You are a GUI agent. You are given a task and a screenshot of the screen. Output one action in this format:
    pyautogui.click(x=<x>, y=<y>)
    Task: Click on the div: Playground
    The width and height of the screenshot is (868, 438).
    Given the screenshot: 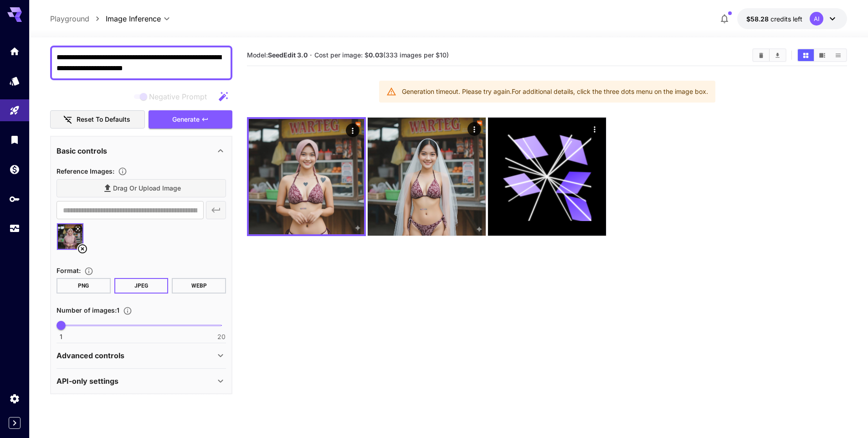 What is the action you would take?
    pyautogui.click(x=15, y=111)
    